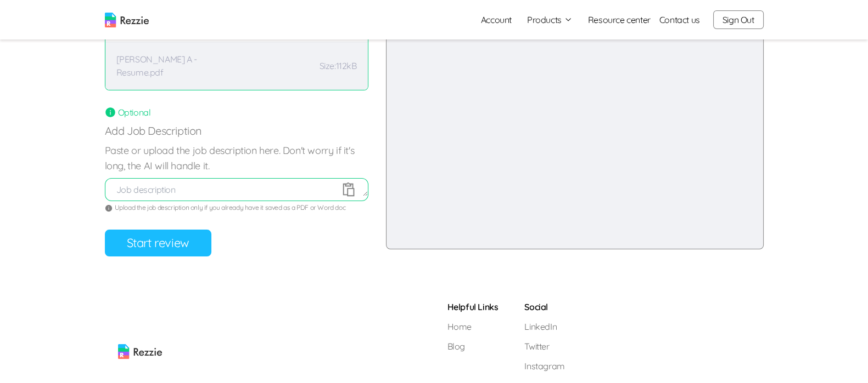 The image size is (868, 383). I want to click on div: Optional, so click(236, 112).